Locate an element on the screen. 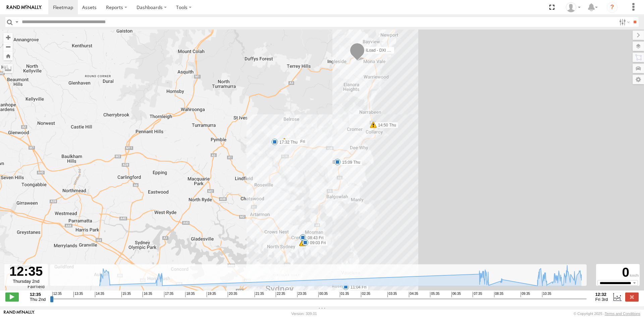 This screenshot has width=644, height=317. span: 14:35 is located at coordinates (100, 294).